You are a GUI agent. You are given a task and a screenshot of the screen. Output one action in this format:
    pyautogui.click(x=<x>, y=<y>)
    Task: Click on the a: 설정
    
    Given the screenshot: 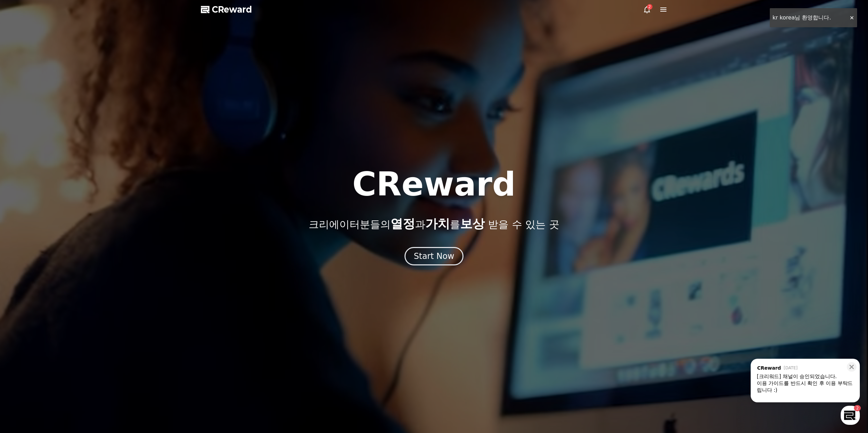 What is the action you would take?
    pyautogui.click(x=110, y=225)
    